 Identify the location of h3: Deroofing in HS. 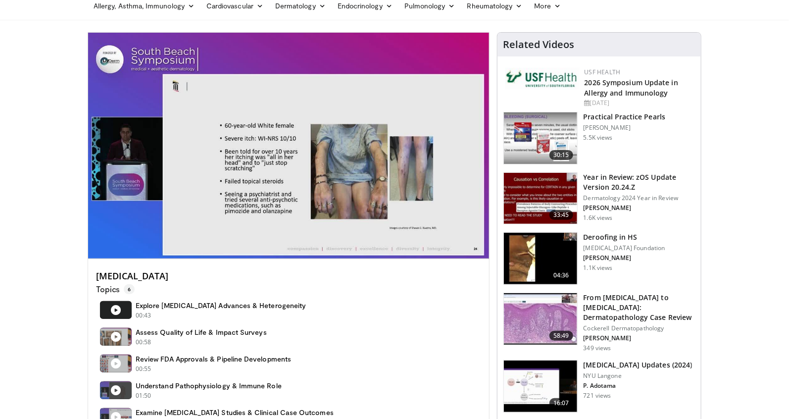
(624, 237).